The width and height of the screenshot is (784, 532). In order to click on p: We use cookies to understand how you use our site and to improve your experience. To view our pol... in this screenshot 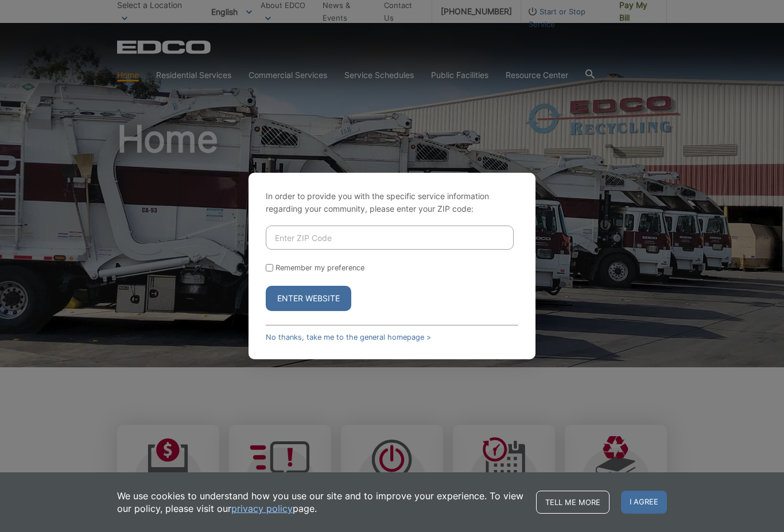, I will do `click(321, 502)`.